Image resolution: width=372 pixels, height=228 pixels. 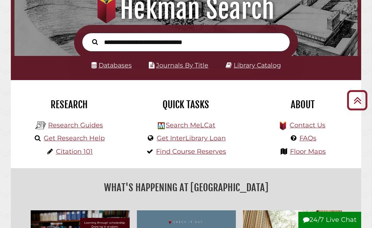 What do you see at coordinates (303, 105) in the screenshot?
I see `h2: About` at bounding box center [303, 105].